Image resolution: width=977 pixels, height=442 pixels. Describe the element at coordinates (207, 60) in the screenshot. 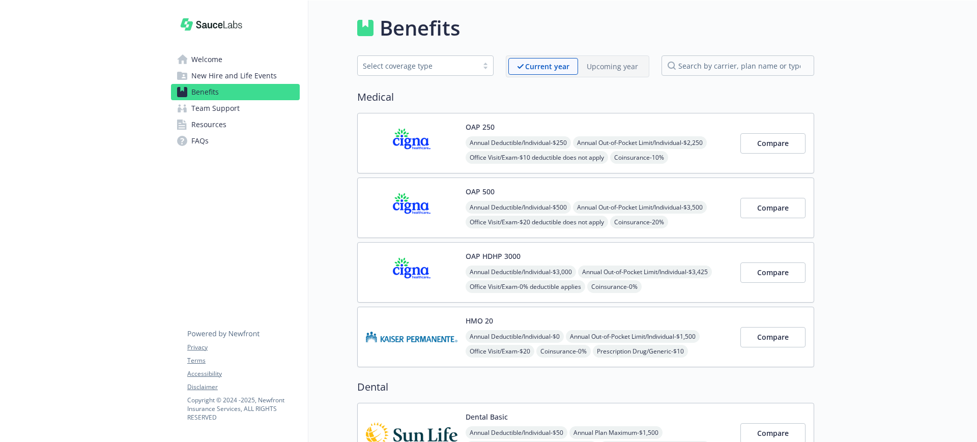

I see `span: Welcome` at that location.